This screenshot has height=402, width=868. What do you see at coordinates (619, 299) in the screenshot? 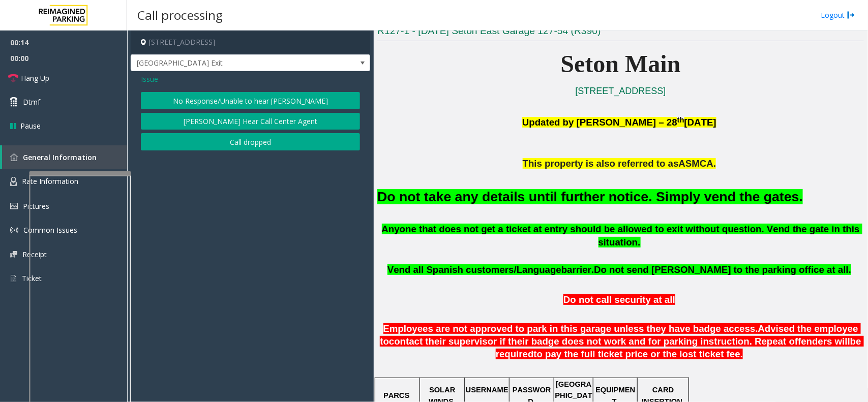
I see `span: Do not call security at all` at bounding box center [619, 299].